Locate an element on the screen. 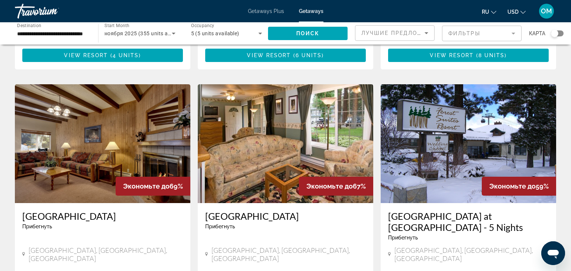 This screenshot has height=271, width=571. a: Travorium is located at coordinates (52, 11).